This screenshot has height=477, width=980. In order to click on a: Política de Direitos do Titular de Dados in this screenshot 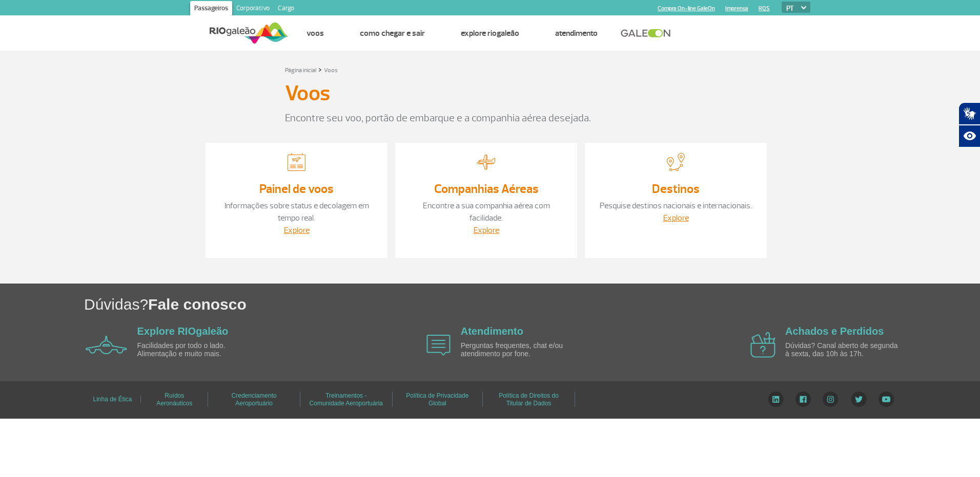, I will do `click(528, 399)`.